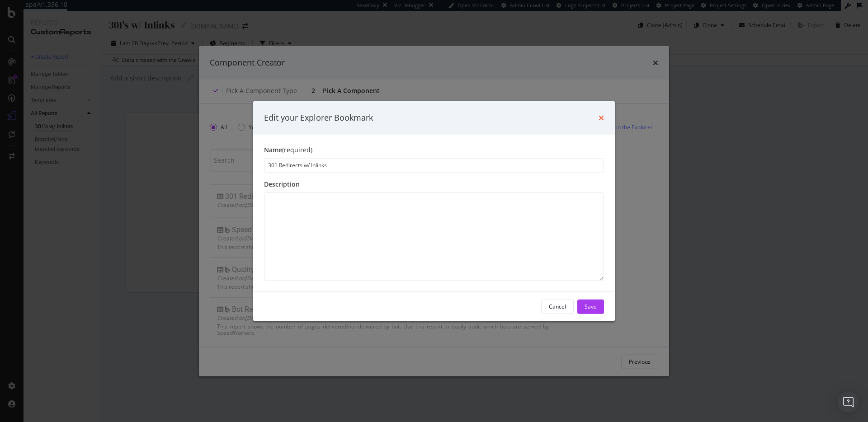  I want to click on div: times, so click(601, 118).